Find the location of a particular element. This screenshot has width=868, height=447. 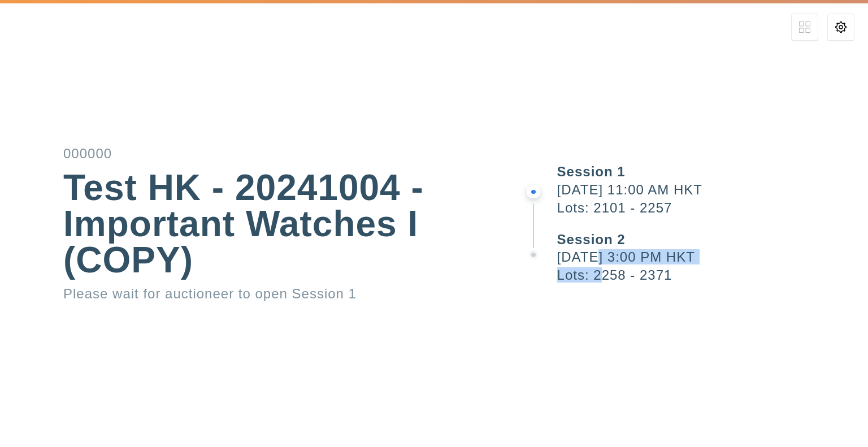

div: Lots: 2258 - 2371 is located at coordinates (713, 275).